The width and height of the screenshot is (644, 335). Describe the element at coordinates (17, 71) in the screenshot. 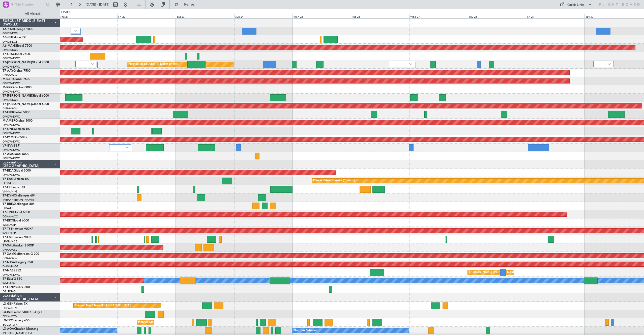

I see `a: T7-AAYGlobal 7500` at that location.